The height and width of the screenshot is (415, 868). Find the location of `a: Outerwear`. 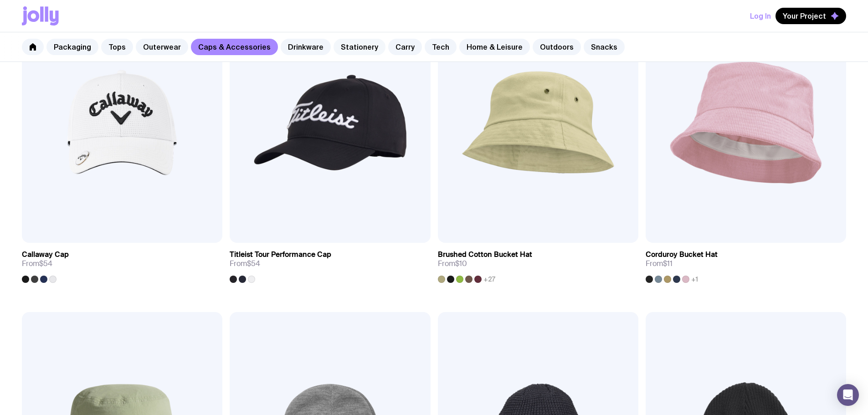

a: Outerwear is located at coordinates (162, 47).